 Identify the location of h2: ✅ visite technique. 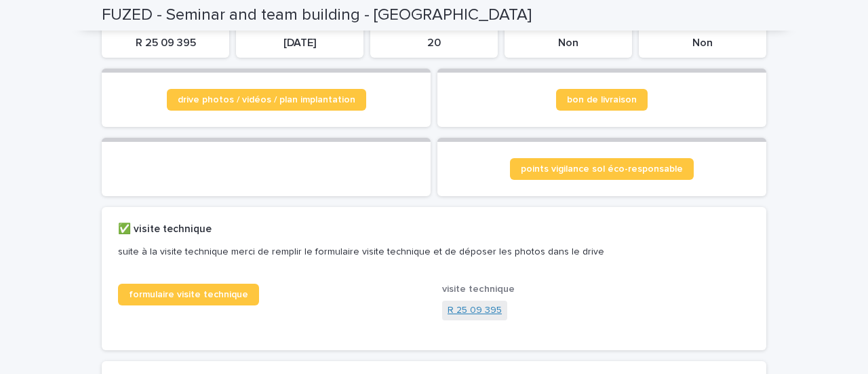
(165, 229).